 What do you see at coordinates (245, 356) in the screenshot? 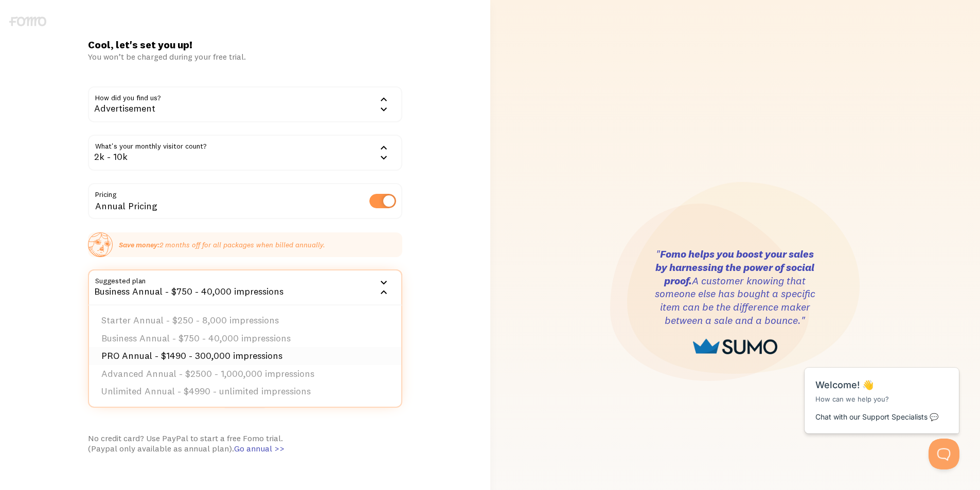
I see `li: PRO Annual - $1490 - 300,000 impressions` at bounding box center [245, 356].